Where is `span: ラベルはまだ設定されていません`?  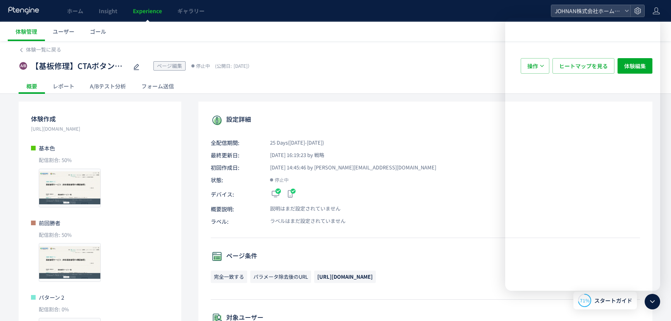 span: ラベルはまだ設定されていません is located at coordinates (303, 221).